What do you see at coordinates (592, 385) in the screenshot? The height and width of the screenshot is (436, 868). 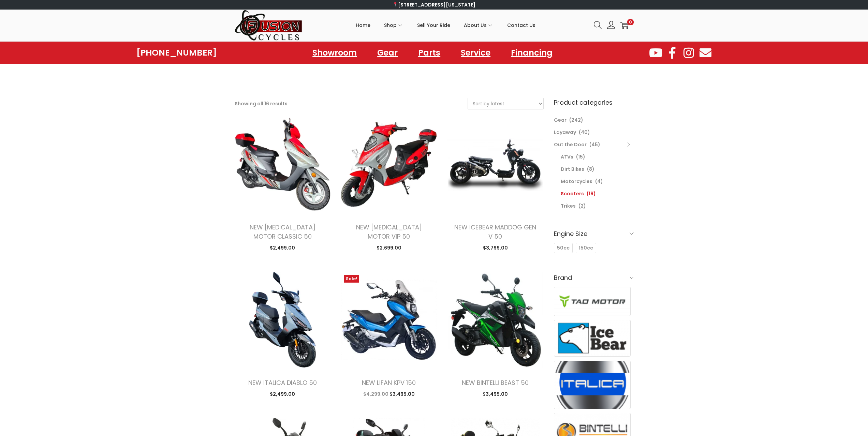 I see `img: Italica Motors` at bounding box center [592, 385].